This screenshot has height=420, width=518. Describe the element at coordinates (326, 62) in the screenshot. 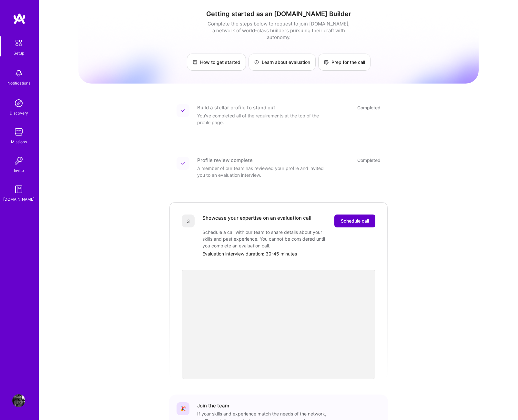

I see `img: Prep for the call` at that location.